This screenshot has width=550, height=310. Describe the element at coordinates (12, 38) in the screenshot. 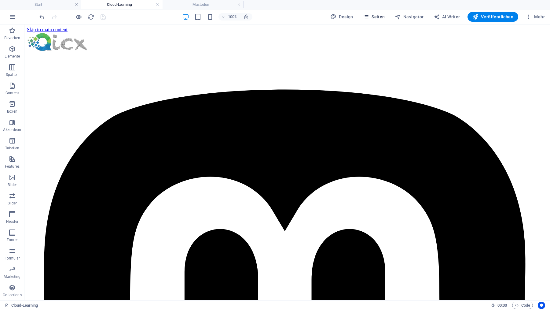

I see `p: Favoriten` at that location.